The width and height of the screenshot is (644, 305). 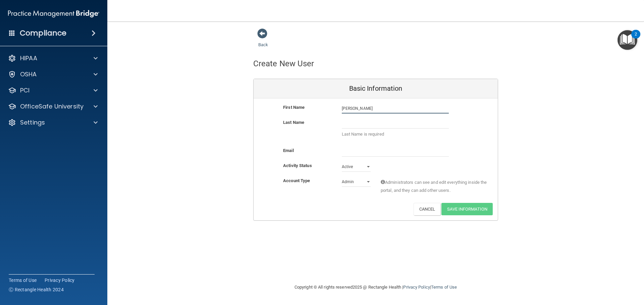 I want to click on span: Ⓒ Rectangle Health 2024, so click(x=36, y=290).